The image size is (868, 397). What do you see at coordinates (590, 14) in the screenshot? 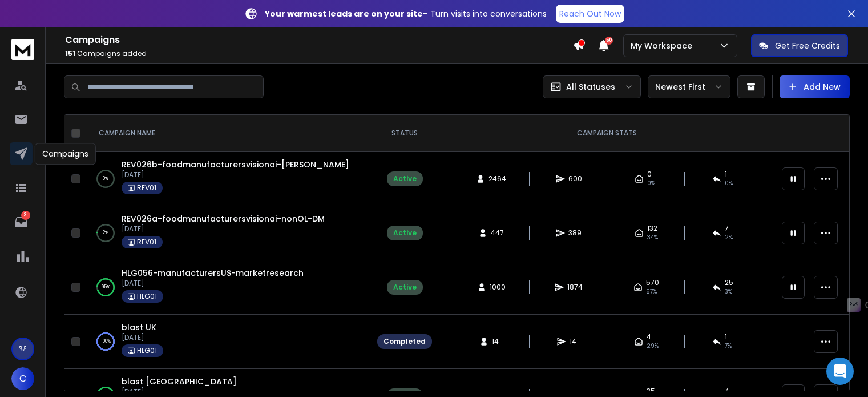
I see `a: Reach Out Now` at bounding box center [590, 14].